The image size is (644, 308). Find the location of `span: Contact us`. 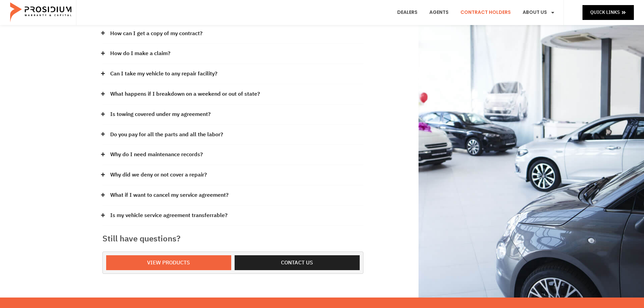

span: Contact us is located at coordinates (297, 263).